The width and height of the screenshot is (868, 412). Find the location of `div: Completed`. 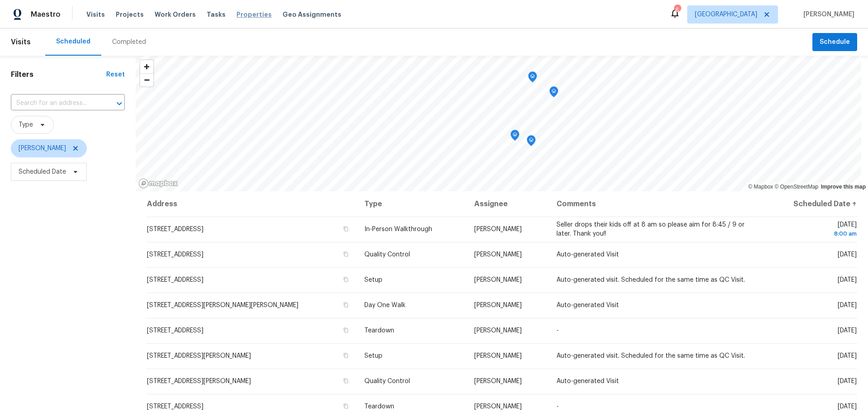

div: Completed is located at coordinates (129, 42).